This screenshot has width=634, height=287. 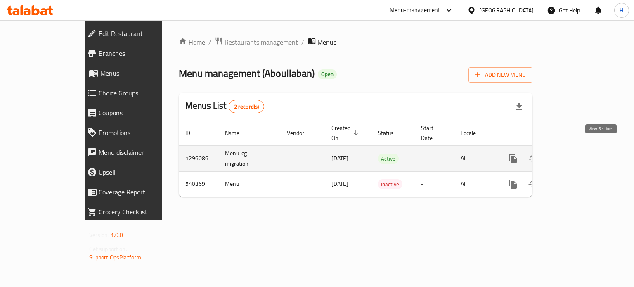 I want to click on span: Add New Menu, so click(x=500, y=75).